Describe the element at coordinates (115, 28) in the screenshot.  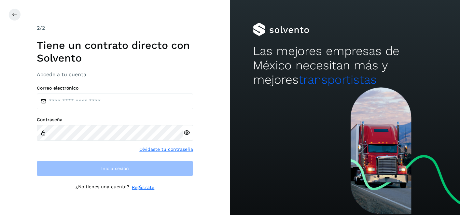
I see `div: /2` at that location.